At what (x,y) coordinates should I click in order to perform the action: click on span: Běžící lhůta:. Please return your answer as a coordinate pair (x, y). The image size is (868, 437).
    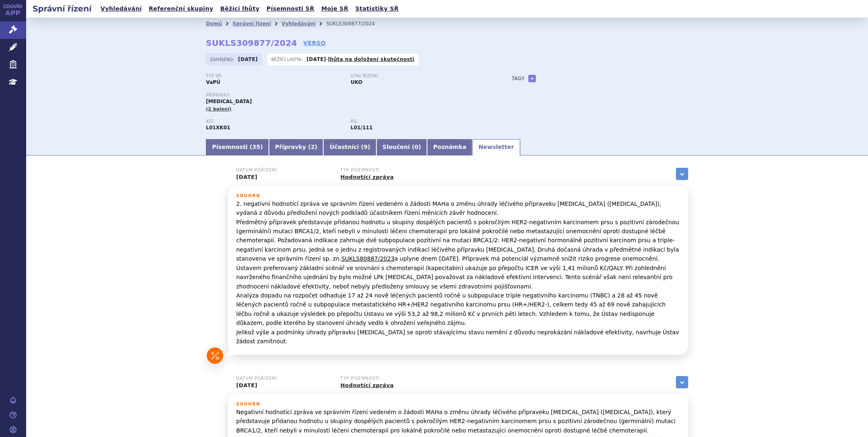
    Looking at the image, I should click on (288, 59).